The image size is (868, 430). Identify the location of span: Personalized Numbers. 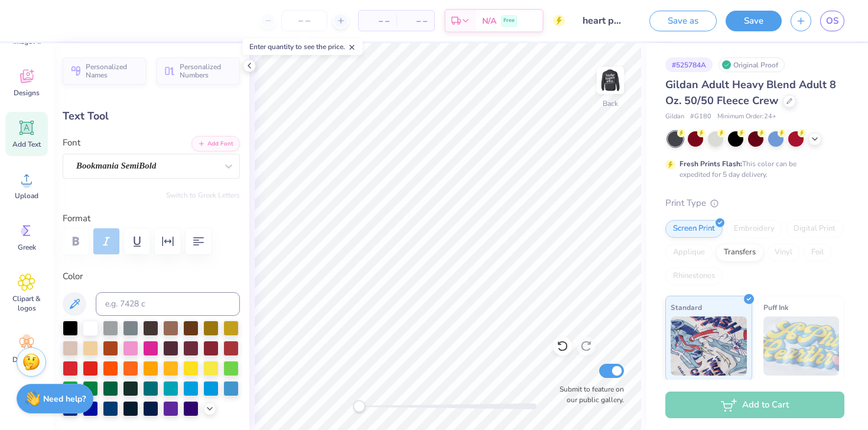
(206, 71).